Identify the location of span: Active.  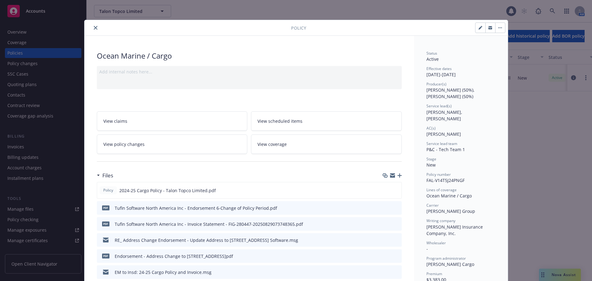
(432, 59).